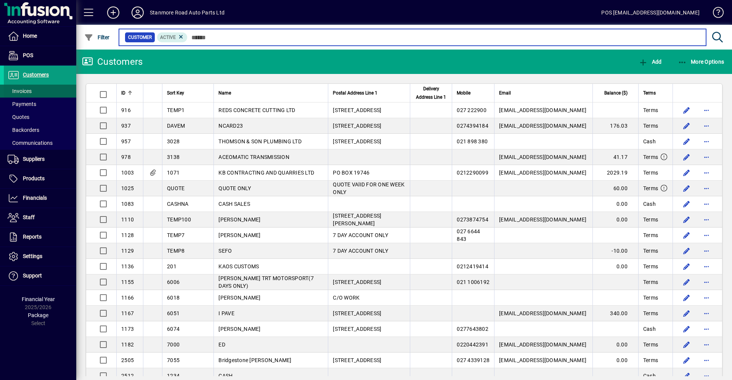  I want to click on span: 021 898 380, so click(472, 141).